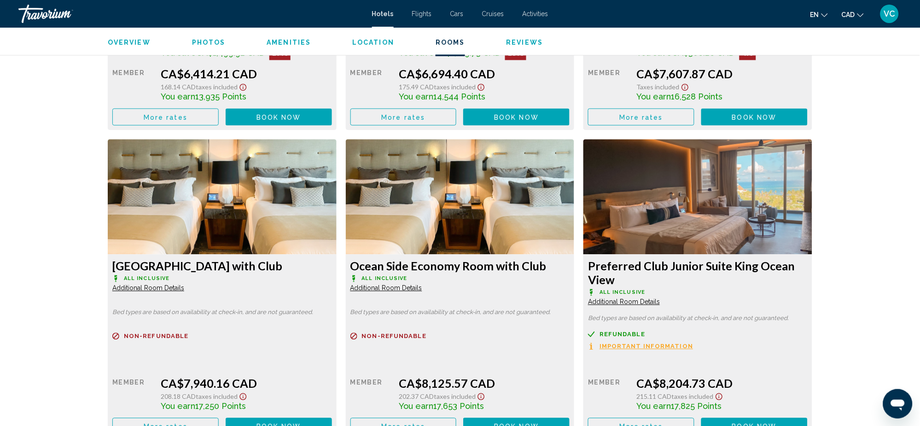 The height and width of the screenshot is (426, 920). What do you see at coordinates (493, 14) in the screenshot?
I see `a: Cruises` at bounding box center [493, 14].